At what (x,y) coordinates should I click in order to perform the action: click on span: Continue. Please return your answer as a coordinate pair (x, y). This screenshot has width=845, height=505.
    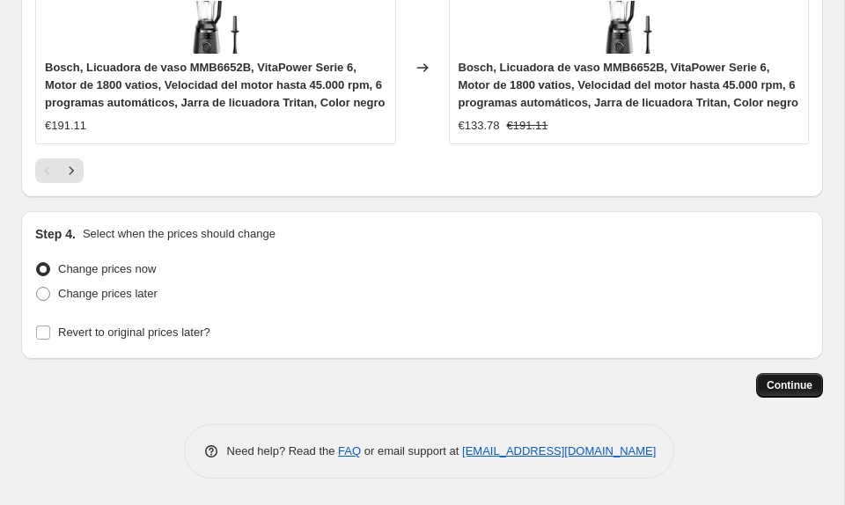
    Looking at the image, I should click on (790, 386).